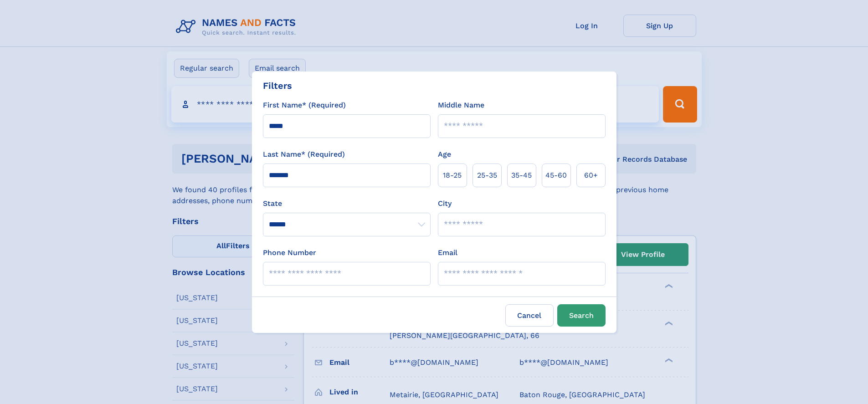 This screenshot has height=404, width=868. What do you see at coordinates (305, 105) in the screenshot?
I see `label: First Name* (Required)` at bounding box center [305, 105].